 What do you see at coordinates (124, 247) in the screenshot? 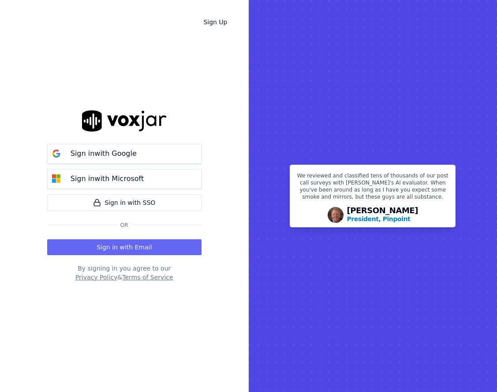
I see `button: Sign in with Email` at bounding box center [124, 247].